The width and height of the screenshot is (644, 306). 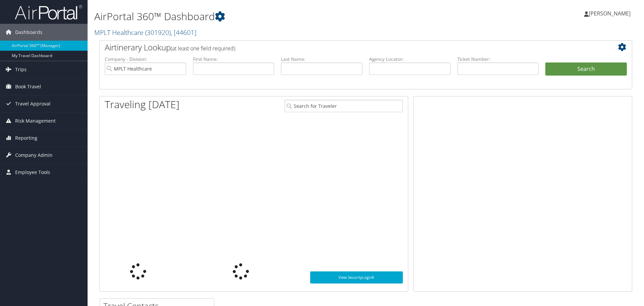 What do you see at coordinates (344, 106) in the screenshot?
I see `input: Search for Traveler` at bounding box center [344, 106].